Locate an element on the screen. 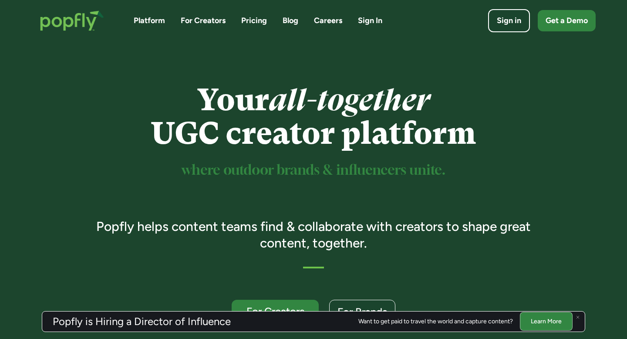 This screenshot has height=339, width=627. a: Careers is located at coordinates (328, 20).